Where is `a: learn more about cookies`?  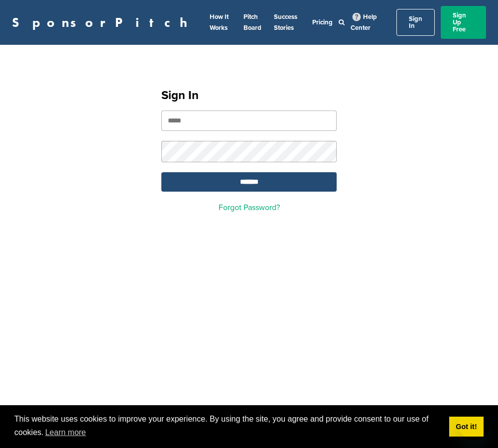
a: learn more about cookies is located at coordinates (66, 432).